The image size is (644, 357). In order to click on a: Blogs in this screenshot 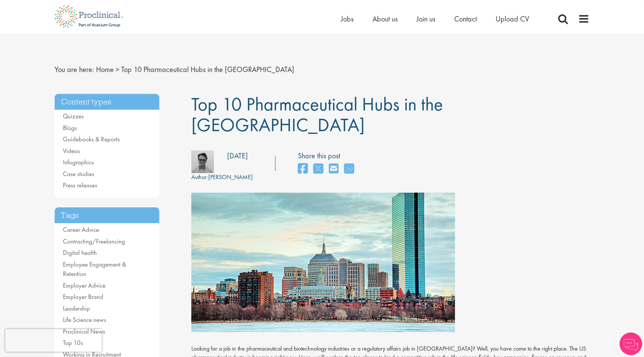, I will do `click(70, 128)`.